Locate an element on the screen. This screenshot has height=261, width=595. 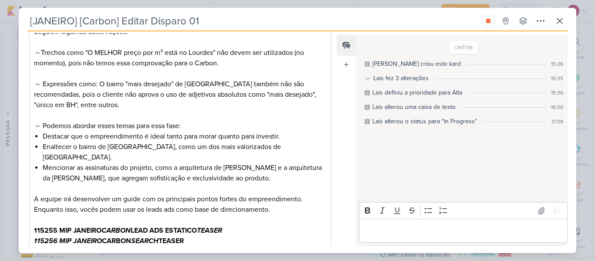
div: Laís alterou uma caixa de texto is located at coordinates (414, 107).